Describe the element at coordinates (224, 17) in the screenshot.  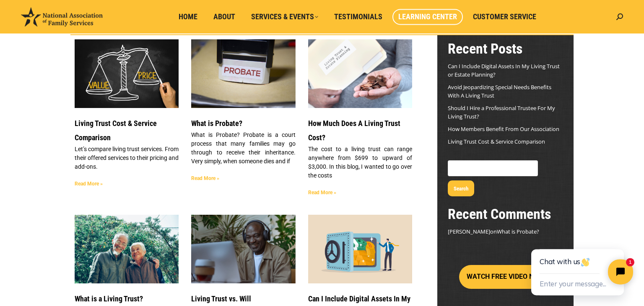
I see `span: About` at that location.